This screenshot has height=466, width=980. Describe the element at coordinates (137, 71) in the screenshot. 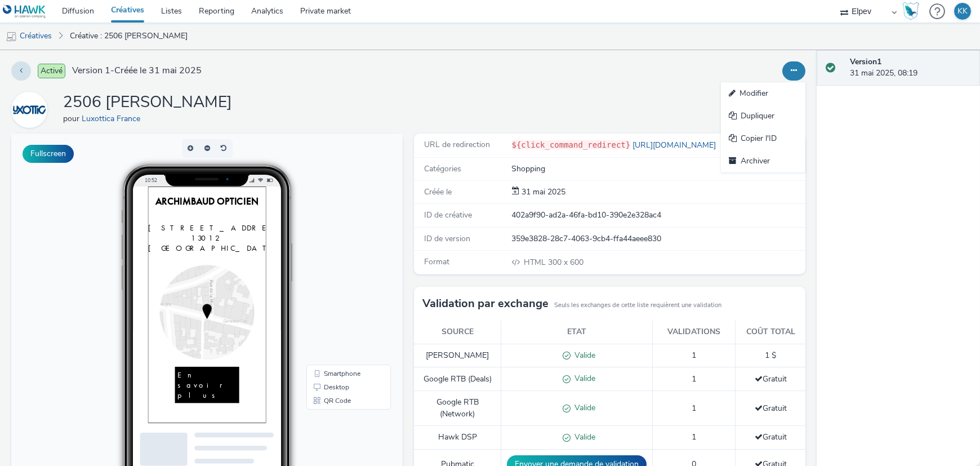

I see `span: Version 1 - Créée le 31 mai 2025` at that location.